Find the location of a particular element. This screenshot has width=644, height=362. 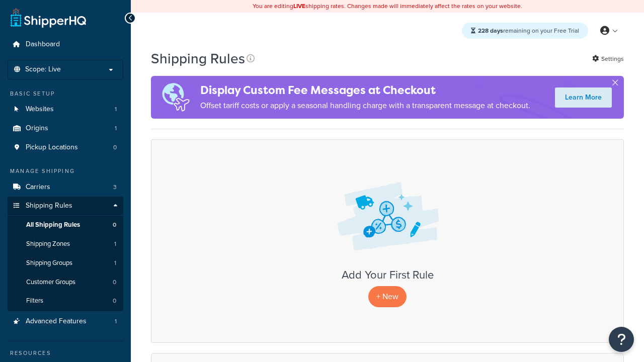

li: Shipping Rules is located at coordinates (66, 254).